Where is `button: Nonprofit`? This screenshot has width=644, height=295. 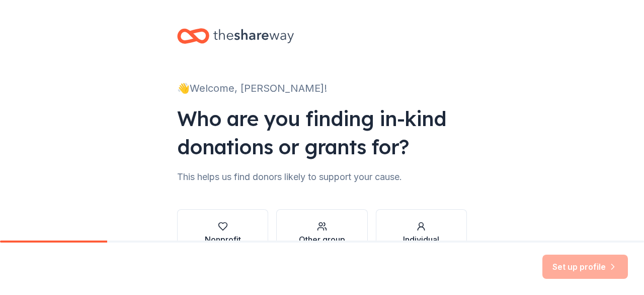
button: Nonprofit is located at coordinates (223, 233).